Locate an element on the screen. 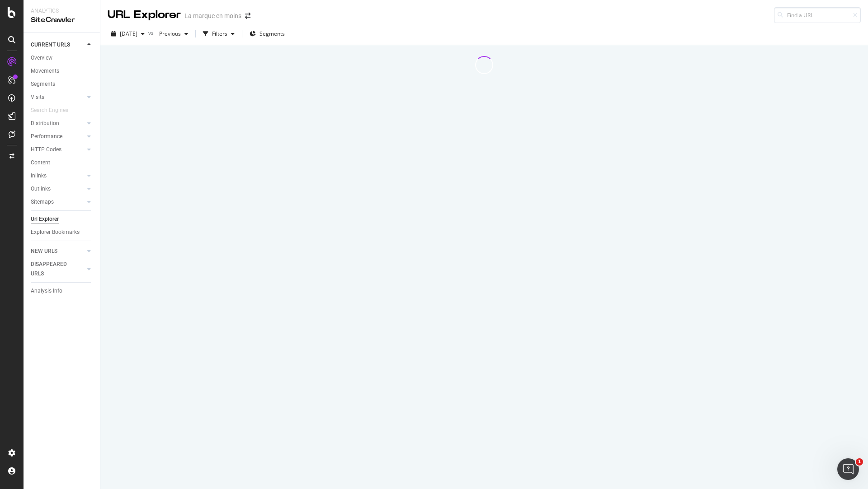  a: HTTP Codes is located at coordinates (58, 149).